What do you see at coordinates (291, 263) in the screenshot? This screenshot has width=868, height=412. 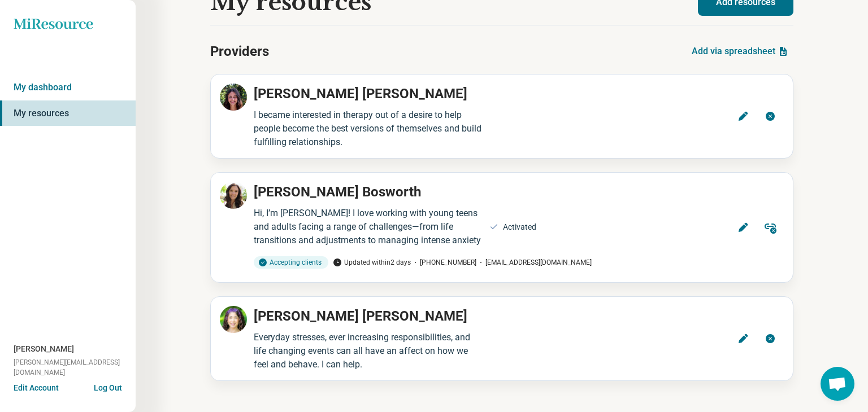 I see `div: Accepting clients` at bounding box center [291, 263].